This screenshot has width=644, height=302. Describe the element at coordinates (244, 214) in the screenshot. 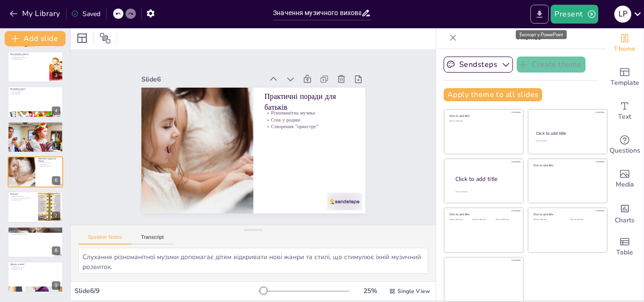

I see `div: Slide 6` at that location.